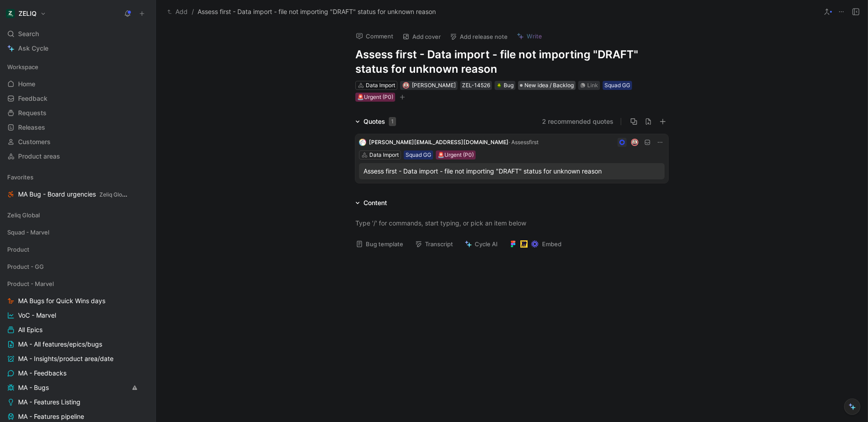 Image resolution: width=868 pixels, height=422 pixels. I want to click on a: Releases, so click(78, 127).